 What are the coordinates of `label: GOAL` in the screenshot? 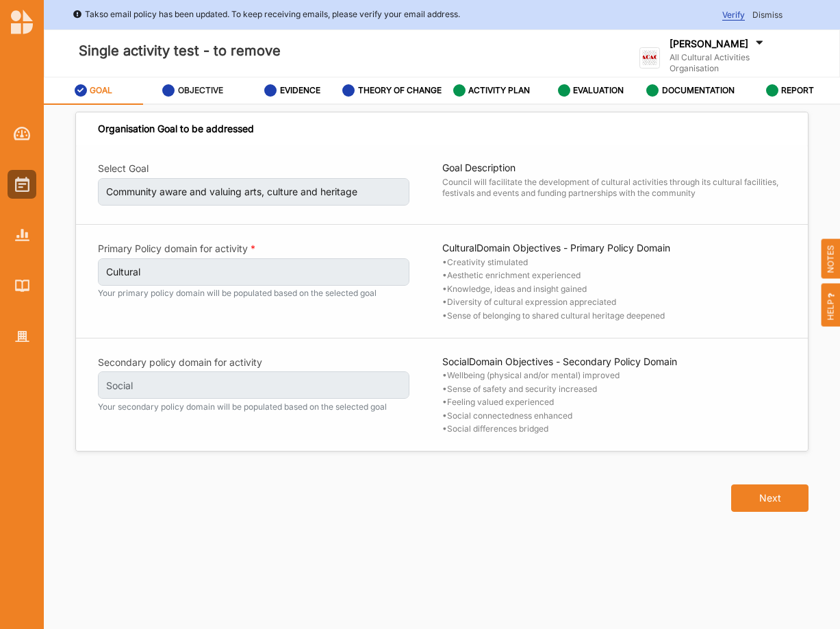 It's located at (100, 91).